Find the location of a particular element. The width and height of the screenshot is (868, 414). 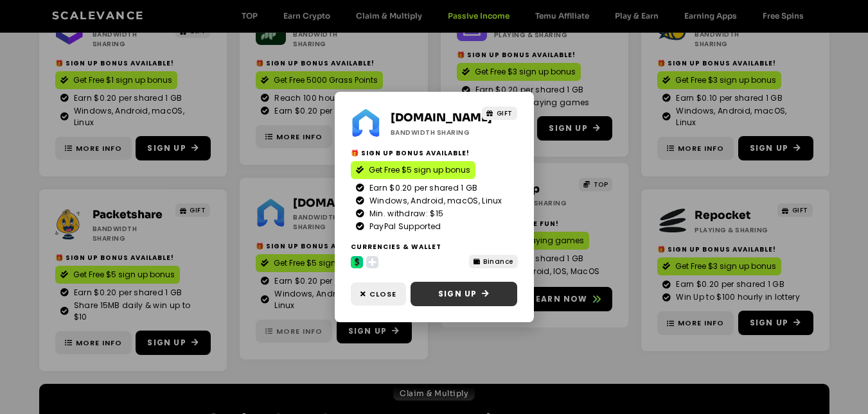

a: Get Free $5 sign up bonus is located at coordinates (413, 170).